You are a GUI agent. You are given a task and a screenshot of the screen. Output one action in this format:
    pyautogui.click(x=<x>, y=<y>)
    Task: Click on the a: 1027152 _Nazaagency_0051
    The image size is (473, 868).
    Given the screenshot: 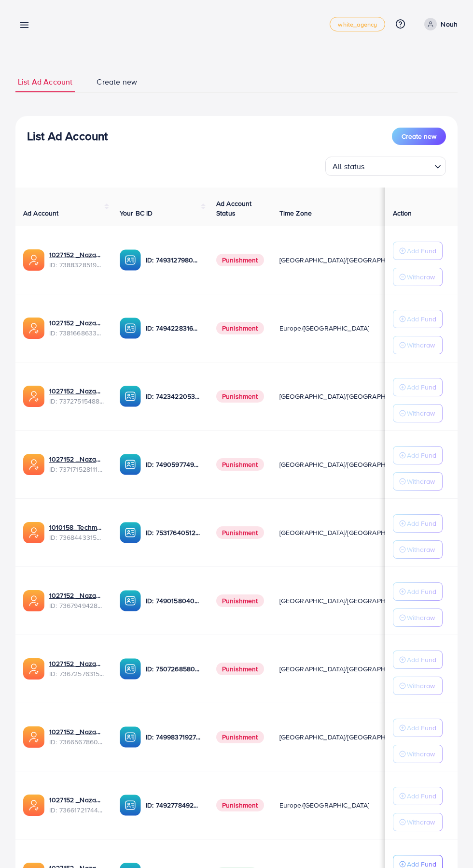 What is the action you would take?
    pyautogui.click(x=77, y=731)
    